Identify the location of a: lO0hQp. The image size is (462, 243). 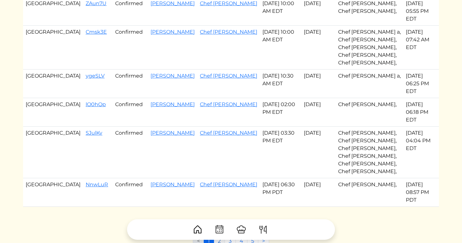
(96, 104).